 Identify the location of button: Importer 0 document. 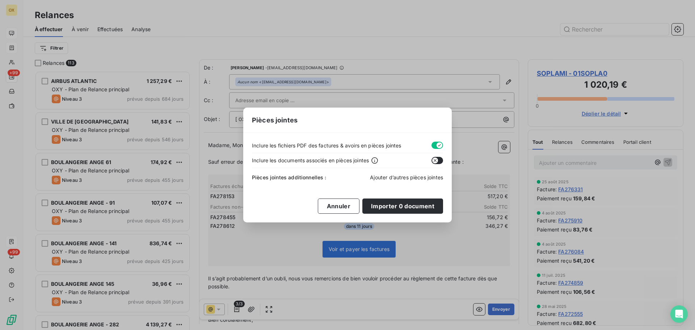
(402, 206).